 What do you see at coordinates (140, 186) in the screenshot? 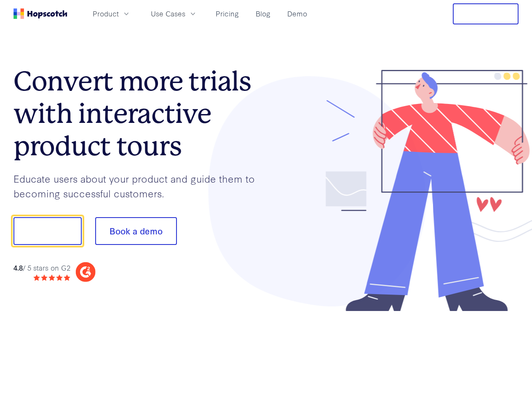
I see `p: Educate users about your product and guide them to becoming successful customers.` at bounding box center [140, 186].